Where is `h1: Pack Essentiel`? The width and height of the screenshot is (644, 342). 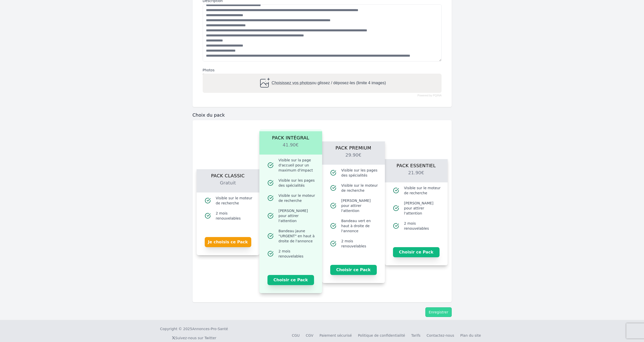 h1: Pack Essentiel is located at coordinates (416, 164).